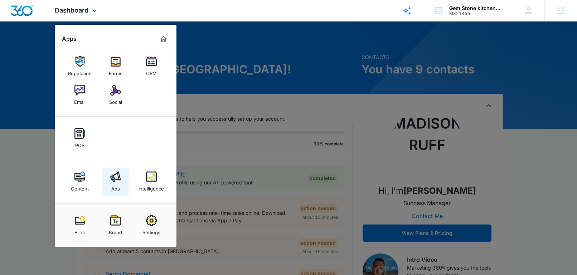 The width and height of the screenshot is (577, 275). I want to click on div: Intelligence, so click(151, 187).